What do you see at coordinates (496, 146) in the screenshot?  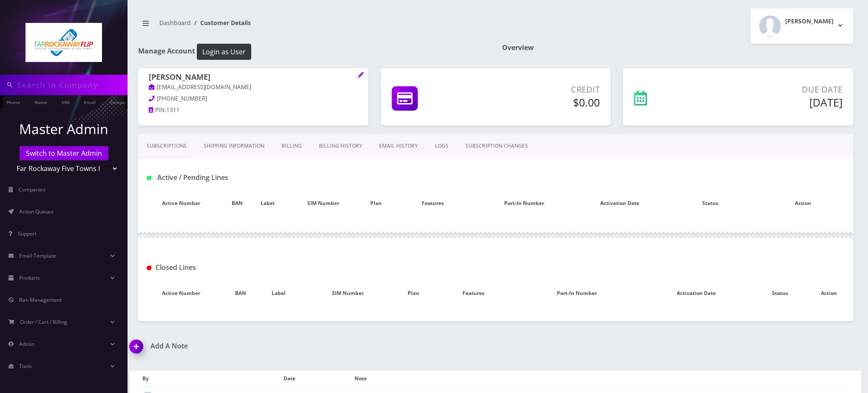 I see `a: SUBSCRIPTION CHANGES` at bounding box center [496, 146].